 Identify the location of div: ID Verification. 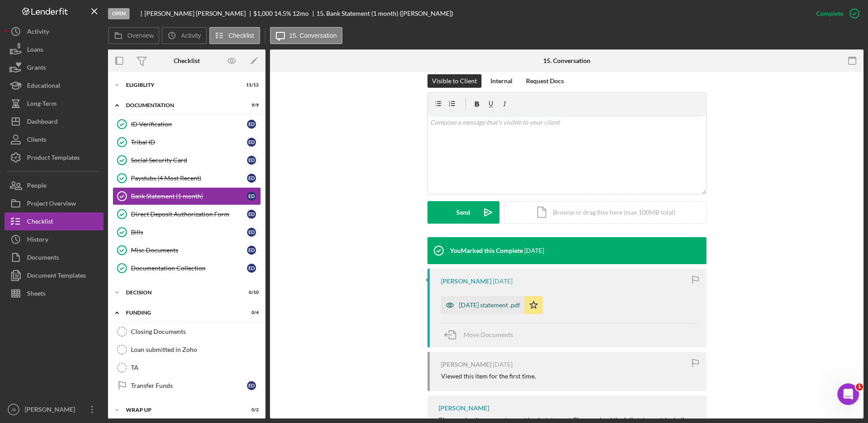
(189, 124).